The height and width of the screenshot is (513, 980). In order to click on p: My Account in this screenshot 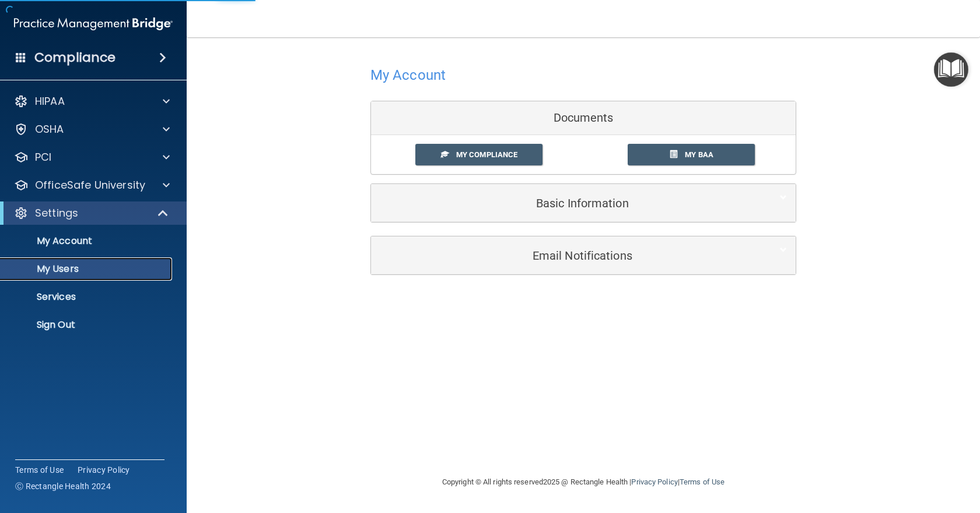, I will do `click(87, 242)`.